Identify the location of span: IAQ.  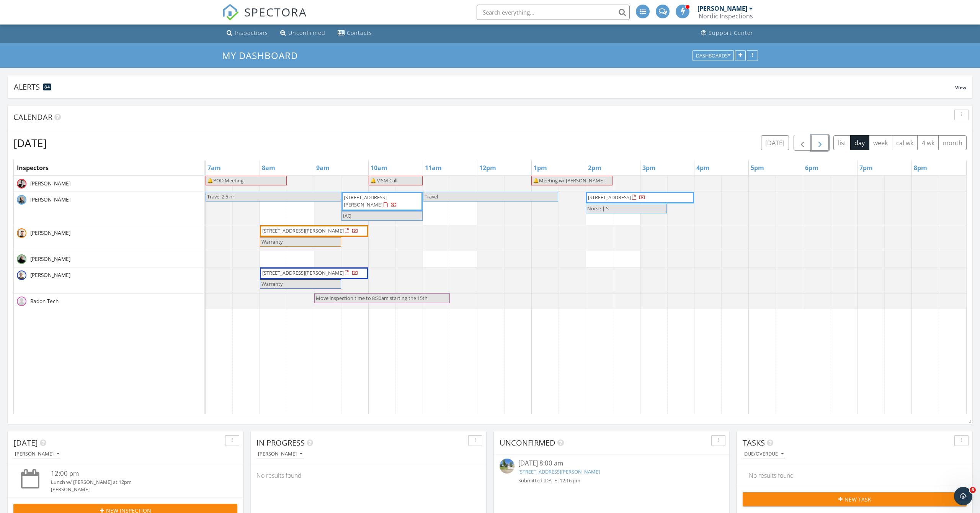
(347, 215).